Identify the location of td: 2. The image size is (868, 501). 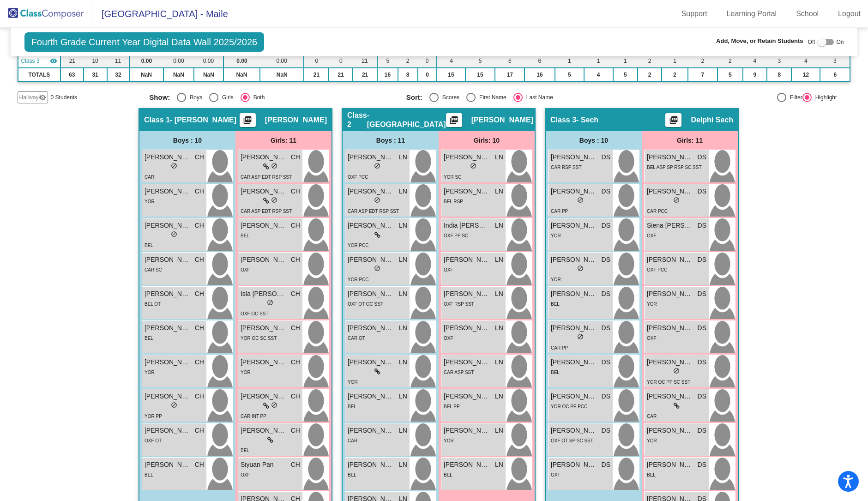
(649, 61).